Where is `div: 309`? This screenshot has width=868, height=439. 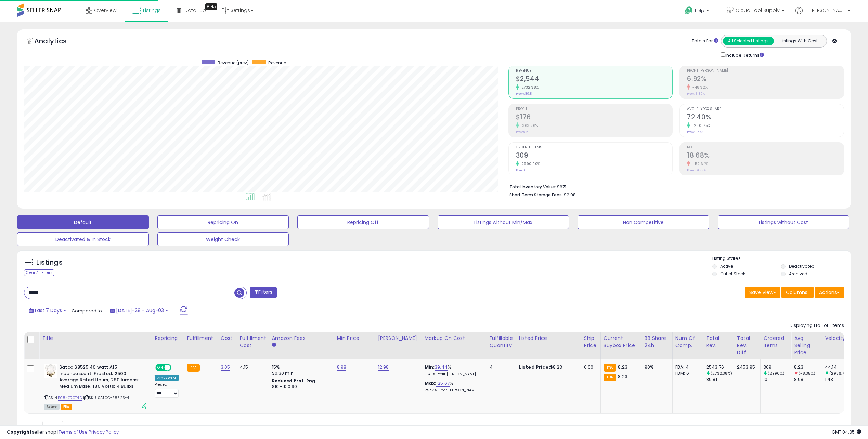 div: 309 is located at coordinates (777, 367).